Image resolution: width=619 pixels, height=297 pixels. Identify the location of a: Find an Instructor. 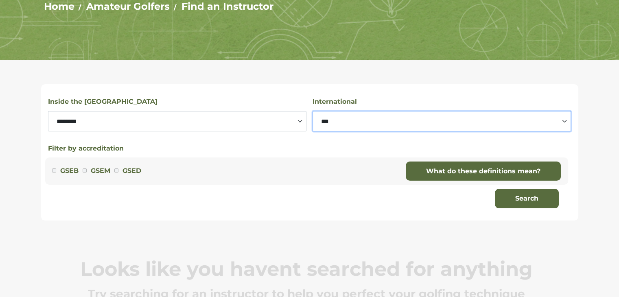
(228, 6).